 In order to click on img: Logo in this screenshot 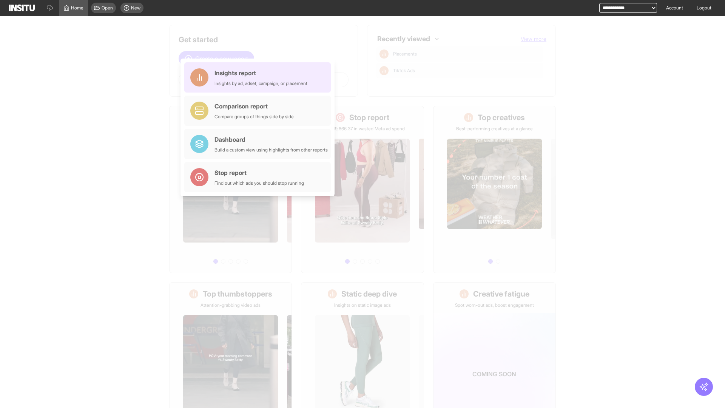, I will do `click(22, 8)`.